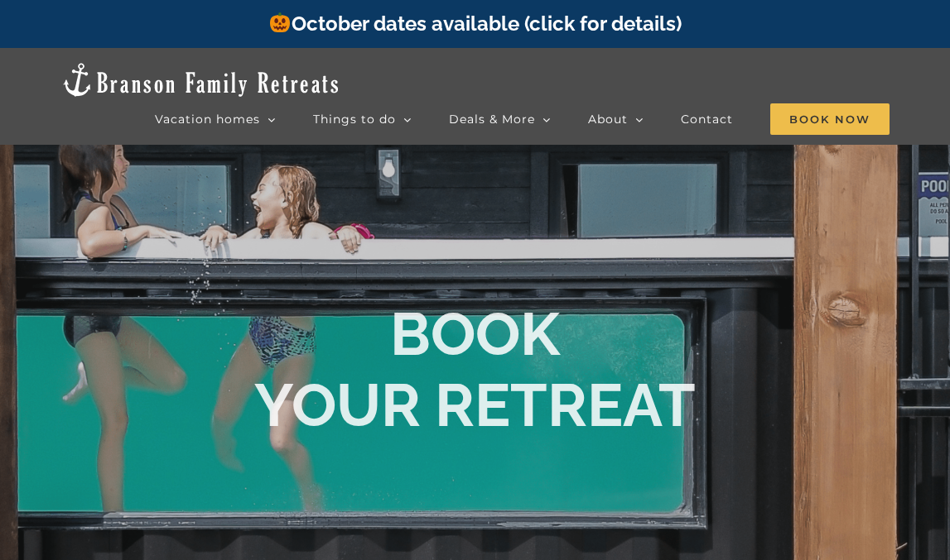 This screenshot has width=950, height=560. Describe the element at coordinates (830, 119) in the screenshot. I see `a: Book Now` at that location.